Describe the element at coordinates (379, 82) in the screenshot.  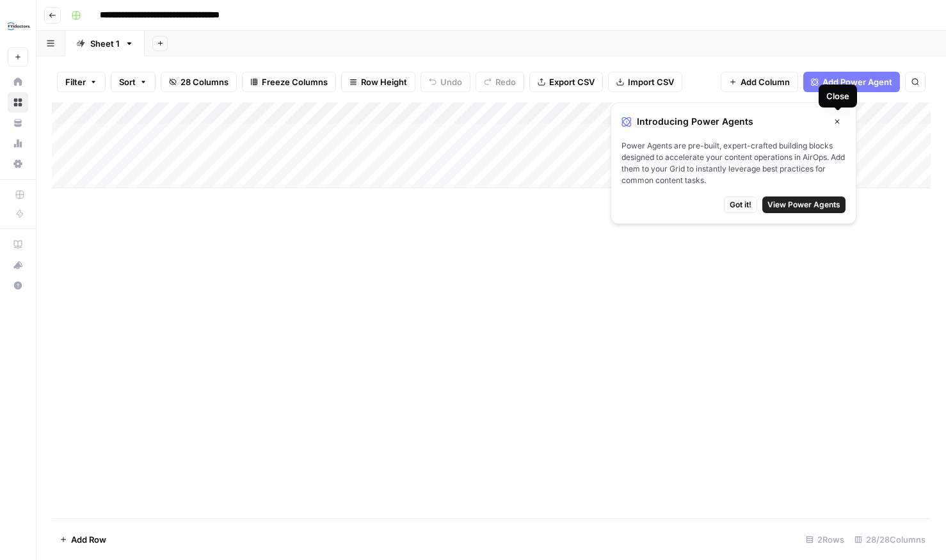
I see `button: Row Height` at that location.